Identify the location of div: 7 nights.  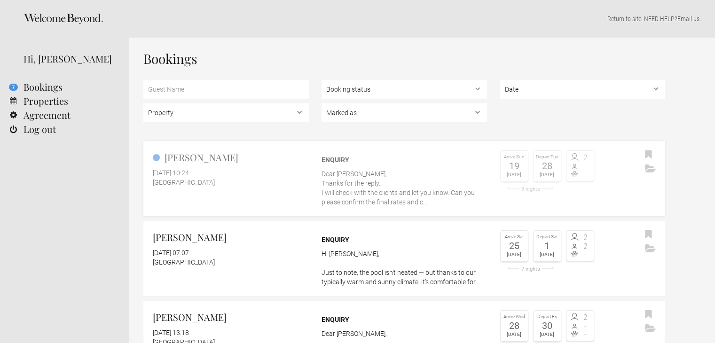
(531, 269).